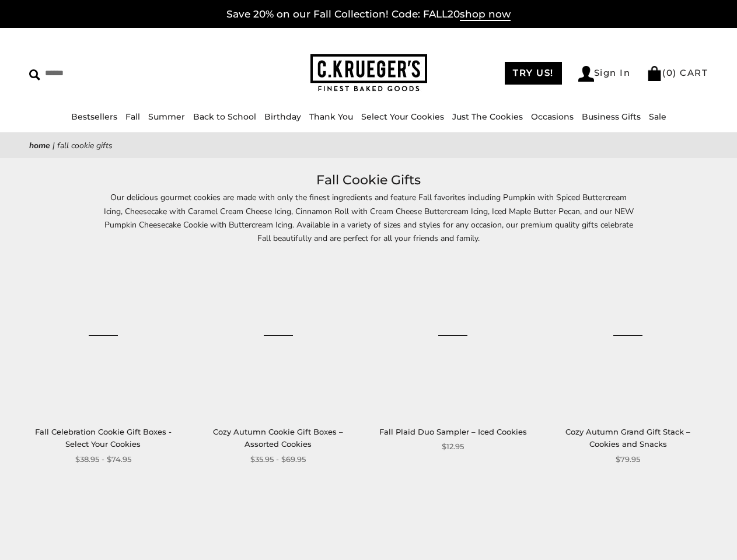 The height and width of the screenshot is (560, 737). I want to click on span: $12.95, so click(452, 446).